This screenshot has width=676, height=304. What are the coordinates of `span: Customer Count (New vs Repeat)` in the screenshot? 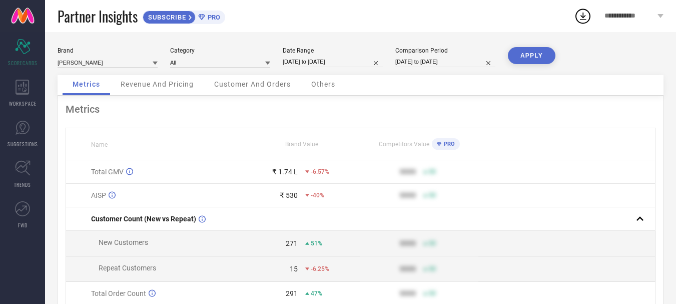 It's located at (144, 219).